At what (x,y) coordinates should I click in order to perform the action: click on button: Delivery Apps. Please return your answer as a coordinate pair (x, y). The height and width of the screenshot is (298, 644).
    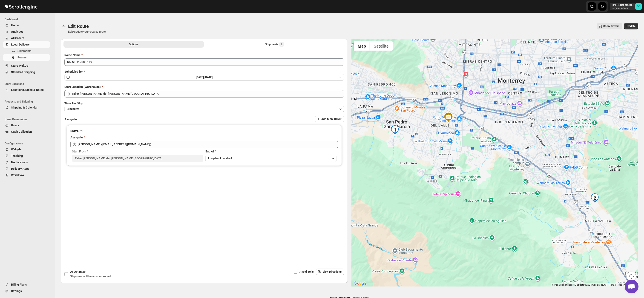
    Looking at the image, I should click on (26, 168).